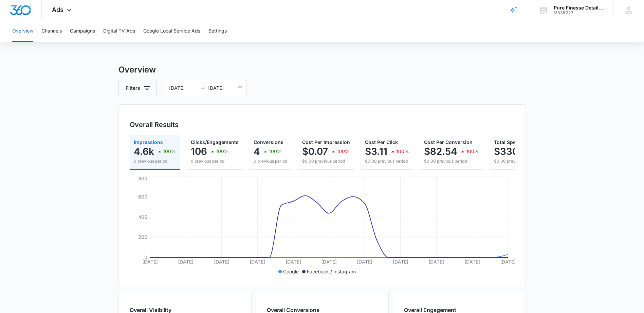 The image size is (644, 313). I want to click on button: Channels, so click(52, 31).